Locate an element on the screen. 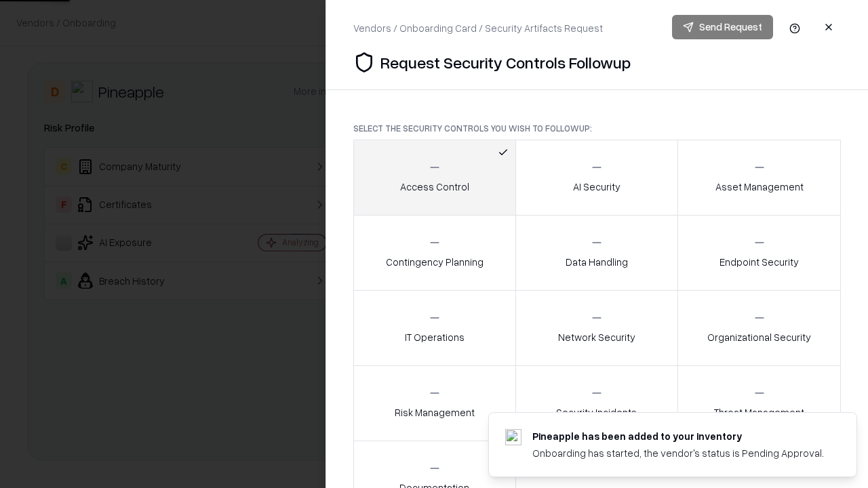 Image resolution: width=868 pixels, height=488 pixels. button: Risk Management is located at coordinates (434, 403).